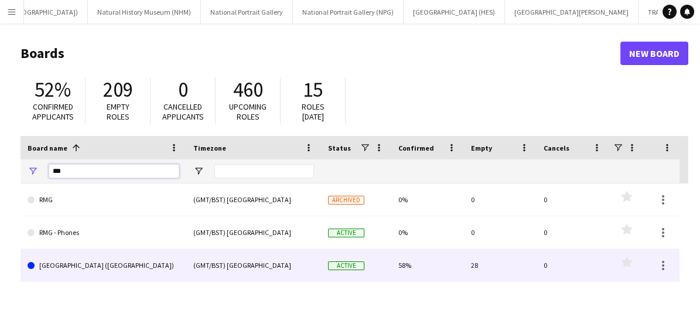  I want to click on span: Empty roles, so click(118, 111).